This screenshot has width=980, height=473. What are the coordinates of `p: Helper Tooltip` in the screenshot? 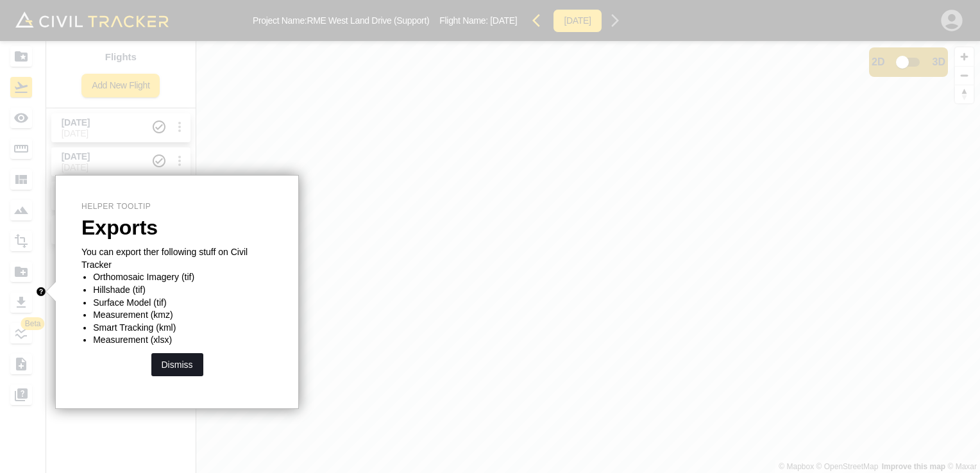 It's located at (177, 206).